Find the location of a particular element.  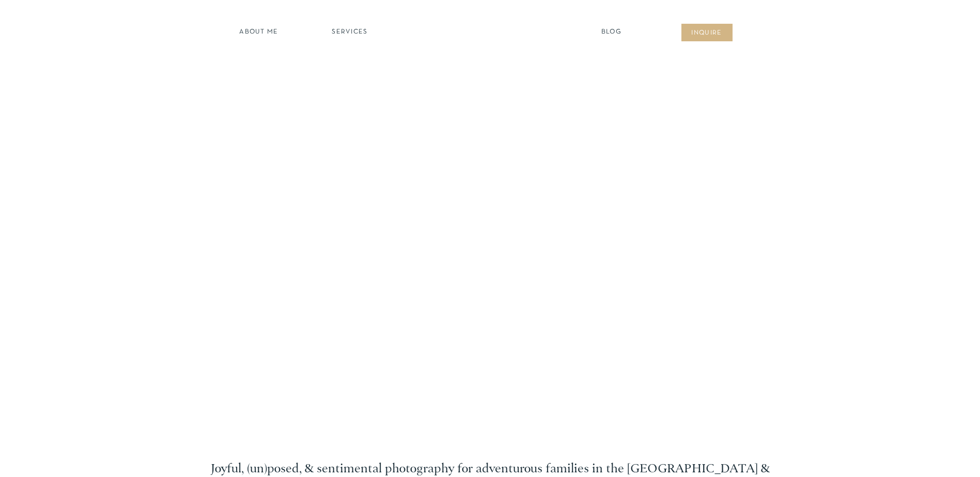

a: Blog is located at coordinates (611, 33).